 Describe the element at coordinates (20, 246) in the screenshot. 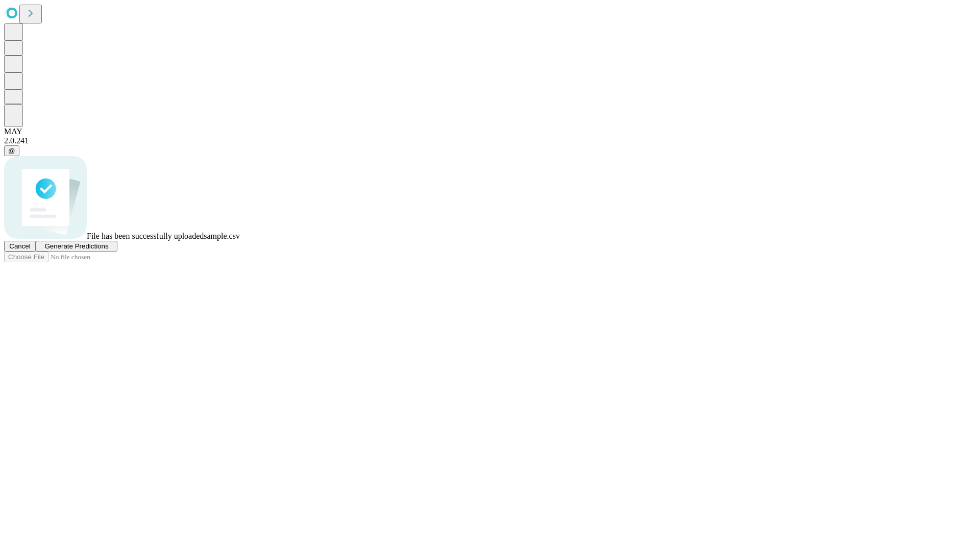

I see `button: Cancel` at that location.